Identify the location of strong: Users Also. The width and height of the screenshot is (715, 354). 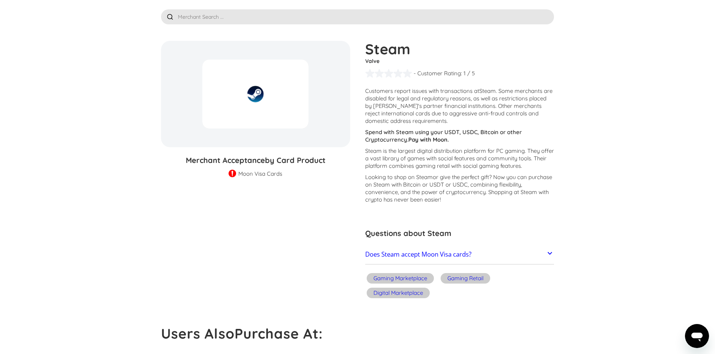
(198, 334).